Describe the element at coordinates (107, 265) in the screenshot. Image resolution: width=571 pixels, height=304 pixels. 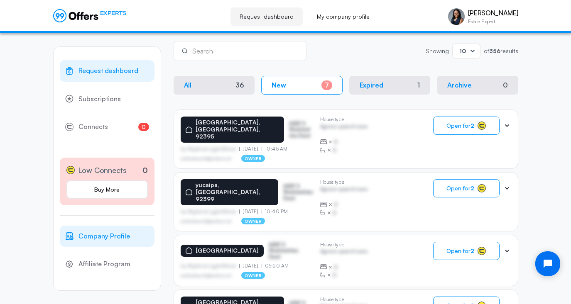
I see `a: Affiliate Program` at that location.